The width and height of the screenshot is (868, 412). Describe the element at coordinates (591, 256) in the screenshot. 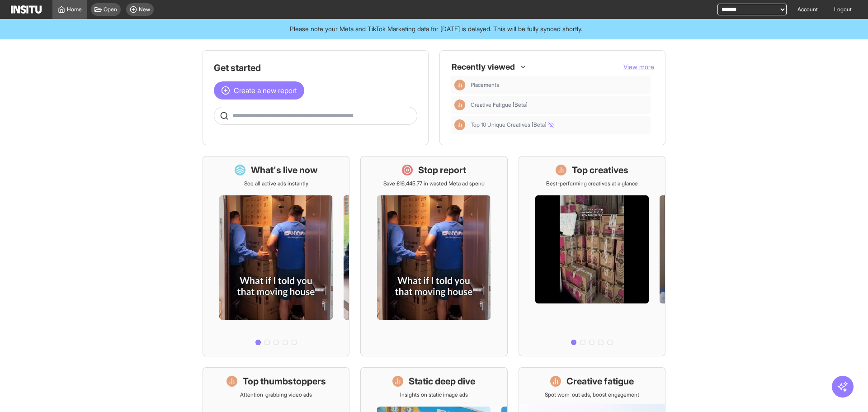

I see `a: Top creativesBest-performing creatives at a glance` at that location.